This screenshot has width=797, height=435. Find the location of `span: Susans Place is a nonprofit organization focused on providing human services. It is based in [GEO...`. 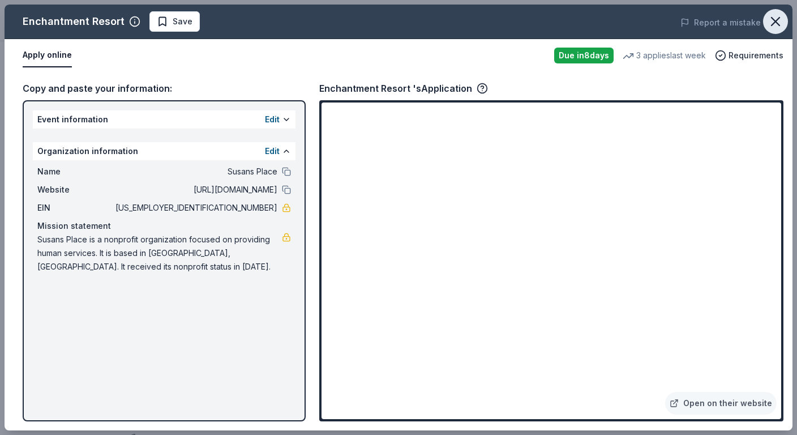

span: Susans Place is a nonprofit organization focused on providing human services. It is based in [GEO... is located at coordinates (160, 253).